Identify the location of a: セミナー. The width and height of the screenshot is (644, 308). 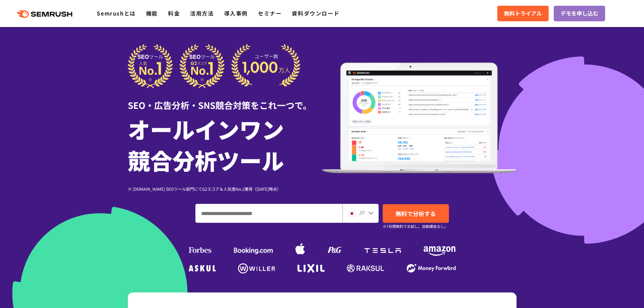
(270, 13).